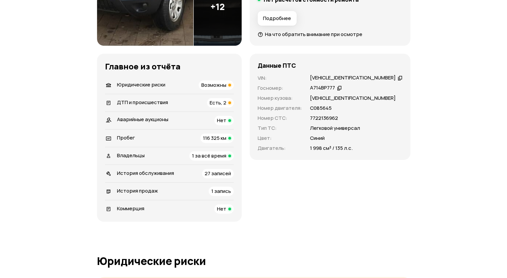  I want to click on span: Коммерция, so click(131, 208).